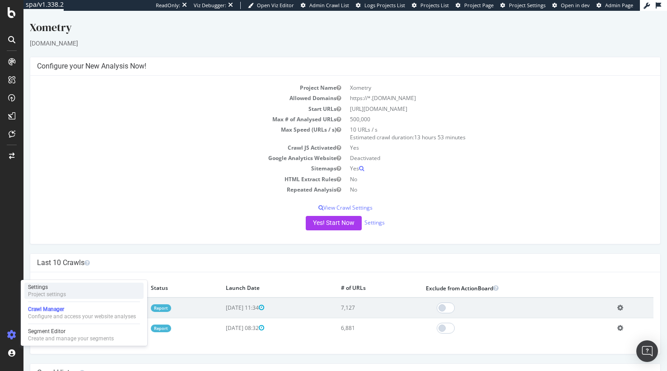 The height and width of the screenshot is (371, 667). What do you see at coordinates (271, 5) in the screenshot?
I see `a: Open Viz Editor` at bounding box center [271, 5].